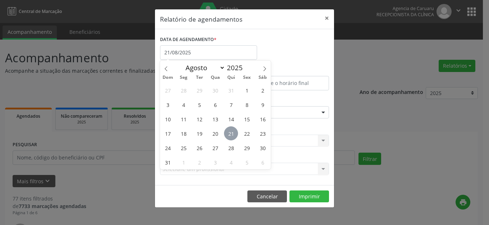 The height and width of the screenshot is (225, 489). Describe the element at coordinates (215, 133) in the screenshot. I see `span: Agosto 20, 2025` at that location.